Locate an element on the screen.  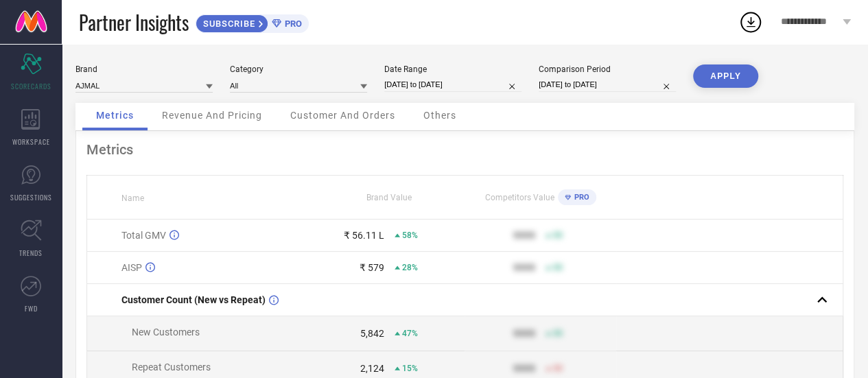
input: Select comparison period is located at coordinates (607, 84).